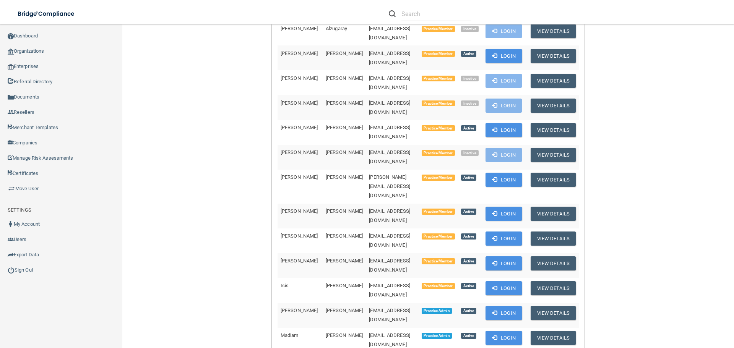  What do you see at coordinates (11, 112) in the screenshot?
I see `img: ic_reseller.de258add.png` at bounding box center [11, 112].